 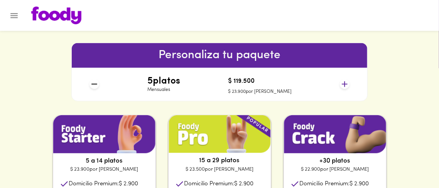 What do you see at coordinates (335, 161) in the screenshot?
I see `p: +30 platos` at bounding box center [335, 161].